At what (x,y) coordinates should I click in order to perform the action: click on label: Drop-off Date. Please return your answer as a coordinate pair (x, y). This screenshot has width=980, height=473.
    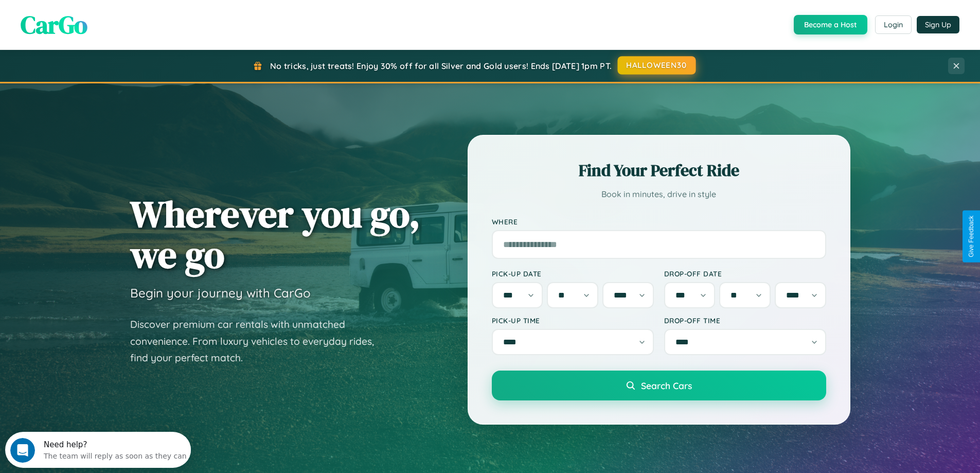
    Looking at the image, I should click on (745, 273).